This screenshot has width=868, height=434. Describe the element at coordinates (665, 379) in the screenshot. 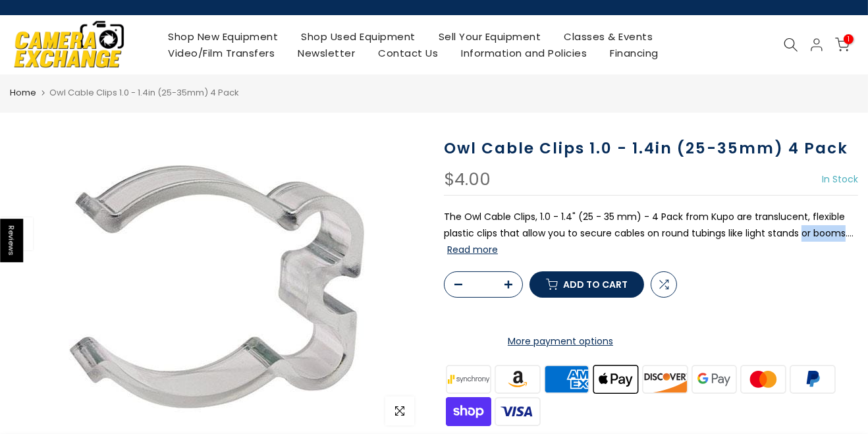

I see `img: discover` at that location.